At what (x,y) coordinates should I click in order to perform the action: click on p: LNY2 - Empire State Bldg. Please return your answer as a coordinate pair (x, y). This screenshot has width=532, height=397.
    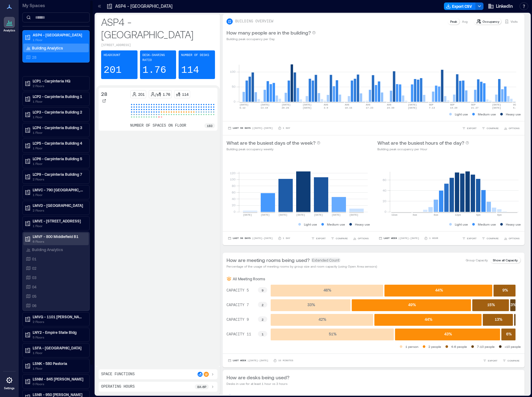
    Looking at the image, I should click on (59, 332).